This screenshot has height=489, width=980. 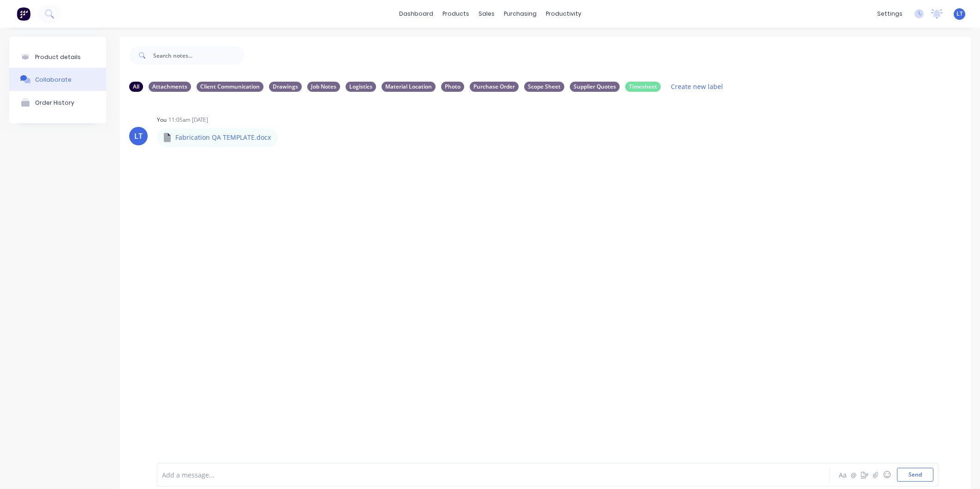 What do you see at coordinates (58, 102) in the screenshot?
I see `button: Order History` at bounding box center [58, 102].